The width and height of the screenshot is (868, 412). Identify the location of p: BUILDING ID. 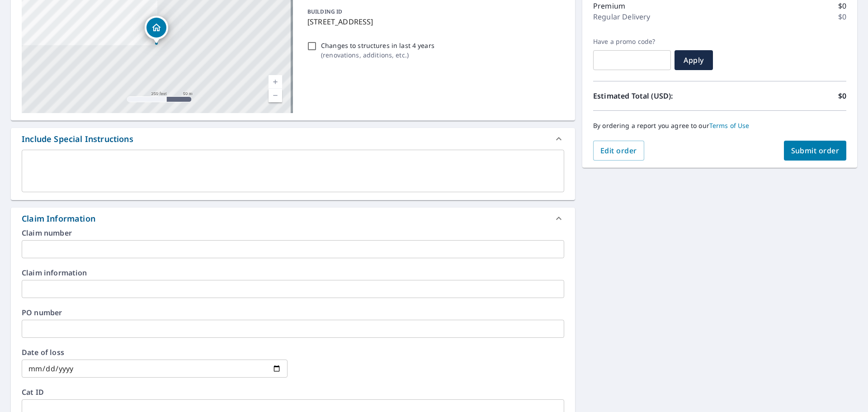
(325, 11).